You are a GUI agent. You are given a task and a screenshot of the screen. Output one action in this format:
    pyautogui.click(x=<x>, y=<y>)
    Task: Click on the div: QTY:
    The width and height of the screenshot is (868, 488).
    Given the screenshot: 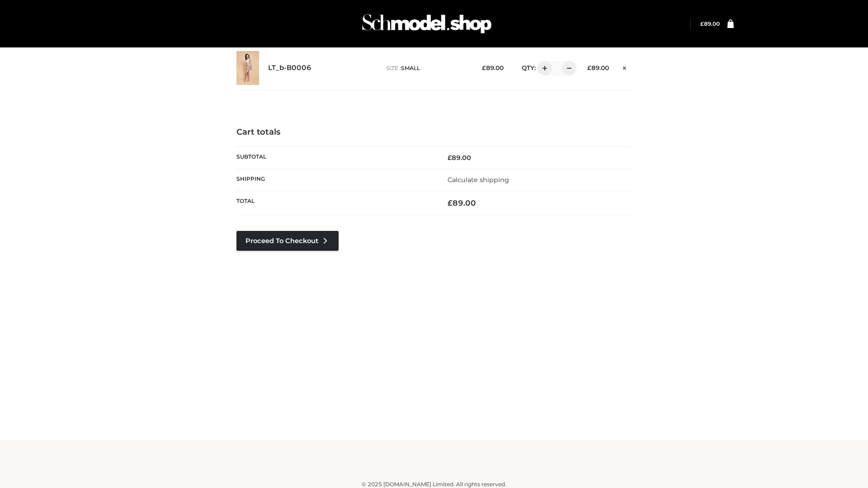 What is the action you would take?
    pyautogui.click(x=543, y=68)
    